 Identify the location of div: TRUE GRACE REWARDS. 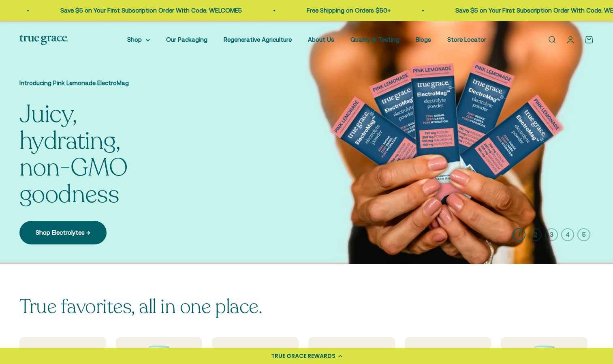
(303, 356).